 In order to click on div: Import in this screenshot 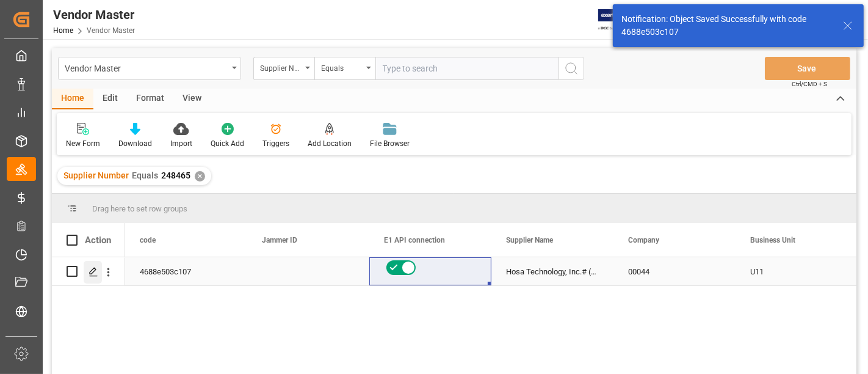, I will do `click(181, 143)`.